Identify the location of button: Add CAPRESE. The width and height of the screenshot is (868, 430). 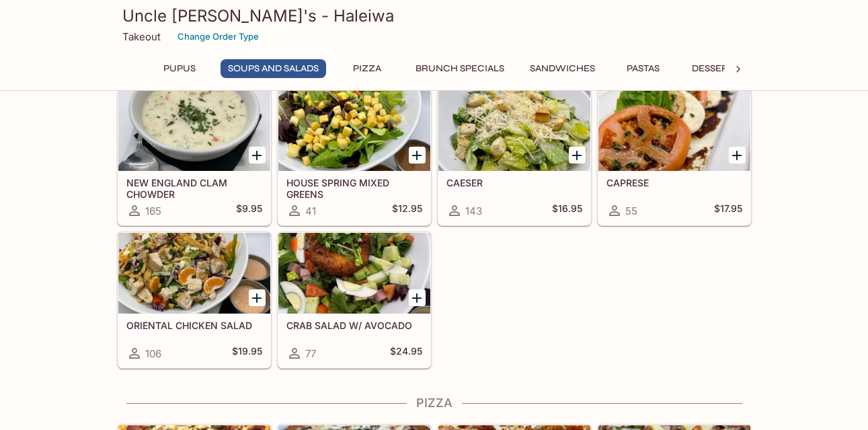
(737, 154).